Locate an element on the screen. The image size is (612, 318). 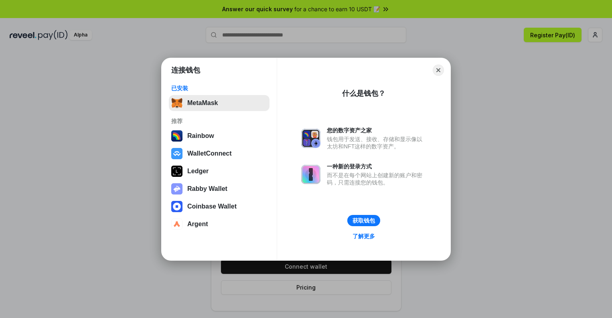
button: Ledger is located at coordinates (219, 171).